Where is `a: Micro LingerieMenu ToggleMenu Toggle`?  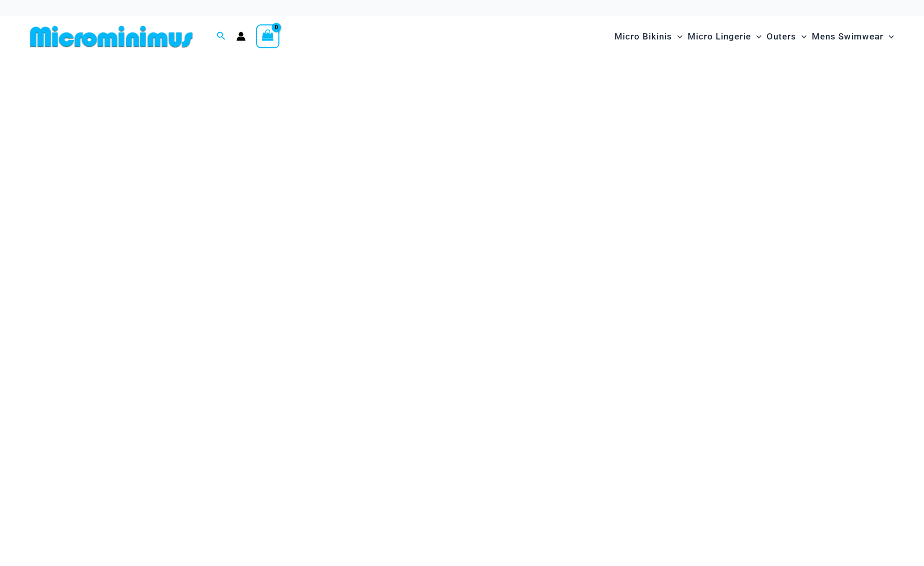
a: Micro LingerieMenu ToggleMenu Toggle is located at coordinates (725, 37).